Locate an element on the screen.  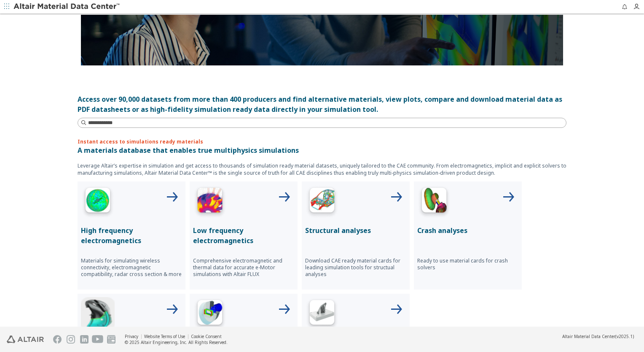
p: Low frequency electromagnetics is located at coordinates (244, 236).